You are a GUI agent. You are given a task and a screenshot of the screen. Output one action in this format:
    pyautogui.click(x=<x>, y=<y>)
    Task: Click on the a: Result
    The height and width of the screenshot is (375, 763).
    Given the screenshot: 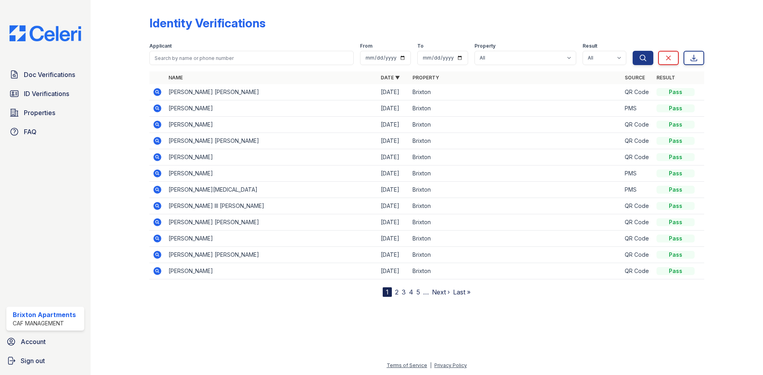 What is the action you would take?
    pyautogui.click(x=666, y=77)
    